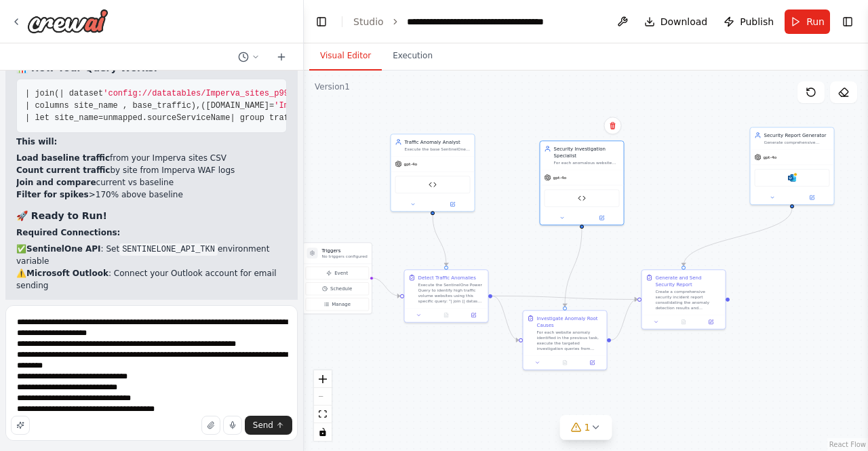  I want to click on div: Security Report GeneratorGenerate comprehensive security incident reports summarizing traffic ano..., so click(793, 165).